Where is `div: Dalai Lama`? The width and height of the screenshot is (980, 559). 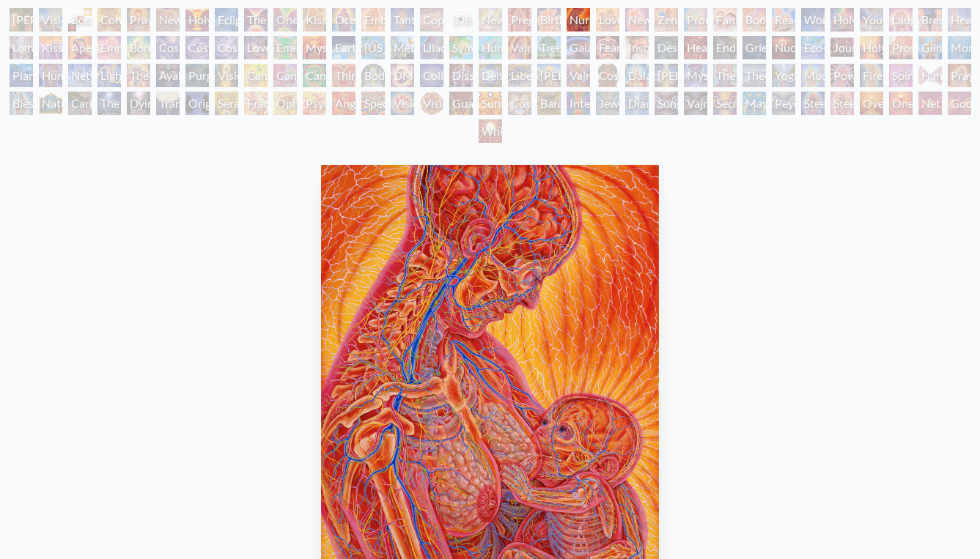 div: Dalai Lama is located at coordinates (637, 76).